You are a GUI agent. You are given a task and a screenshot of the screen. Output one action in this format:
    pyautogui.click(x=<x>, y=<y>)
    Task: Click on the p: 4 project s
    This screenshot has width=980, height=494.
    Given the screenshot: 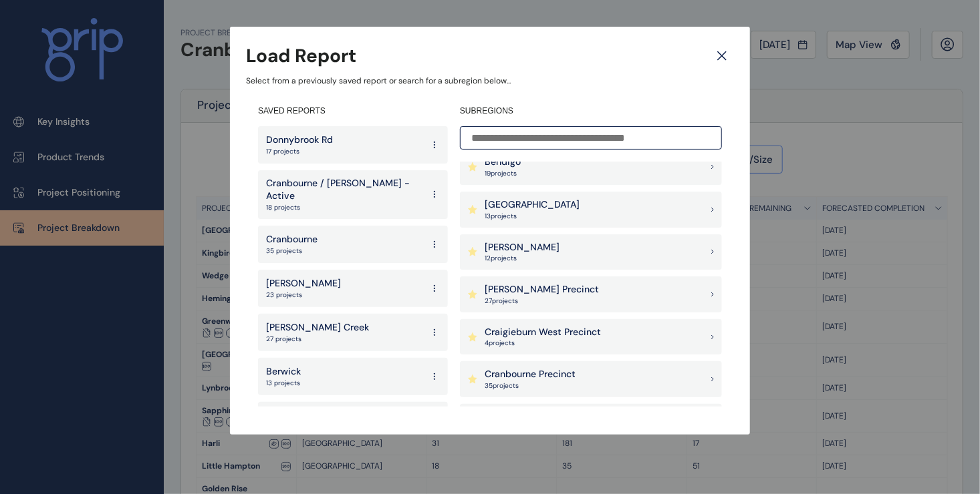 What is the action you would take?
    pyautogui.click(x=543, y=343)
    